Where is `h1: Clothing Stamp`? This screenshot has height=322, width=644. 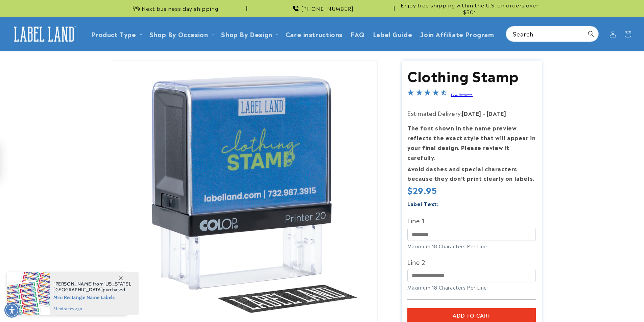
h1: Clothing Stamp is located at coordinates (472, 75).